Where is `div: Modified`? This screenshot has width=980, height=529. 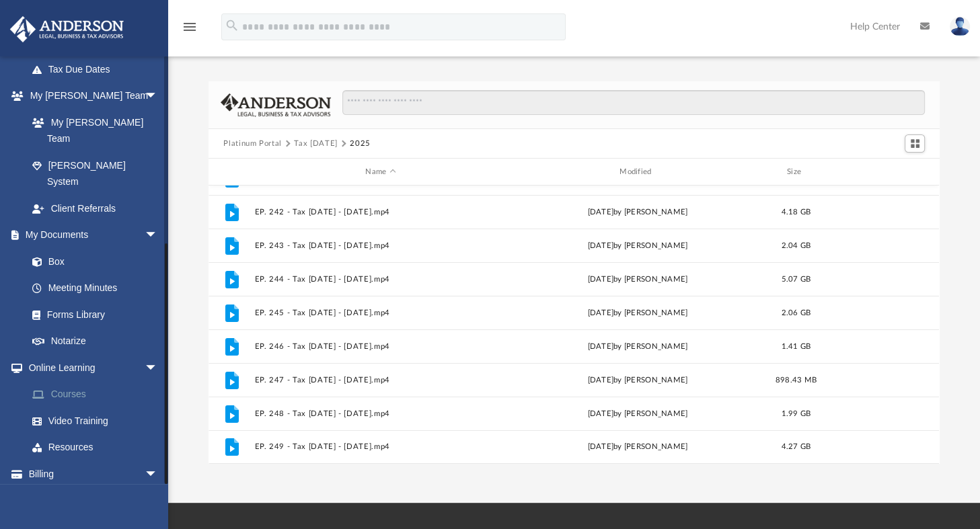 div: Modified is located at coordinates (637, 172).